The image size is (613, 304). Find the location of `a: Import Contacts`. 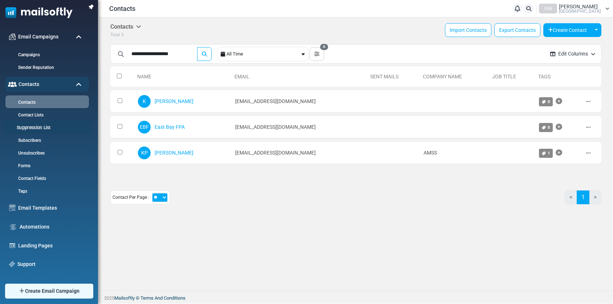

a: Import Contacts is located at coordinates (468, 30).